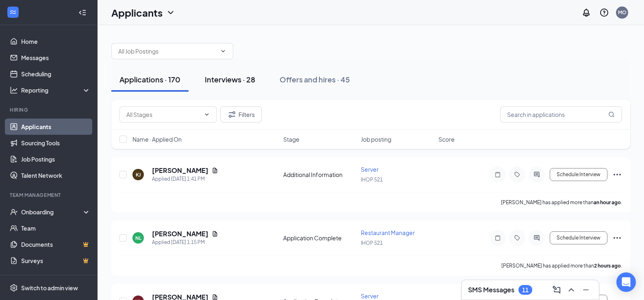 The image size is (644, 300). Describe the element at coordinates (557, 290) in the screenshot. I see `svg: ComposeMessage` at that location.